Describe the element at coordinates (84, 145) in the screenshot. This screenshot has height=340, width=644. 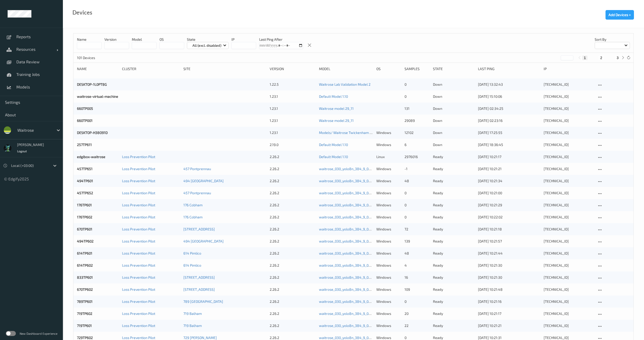
I see `a: 257TP611` at that location.